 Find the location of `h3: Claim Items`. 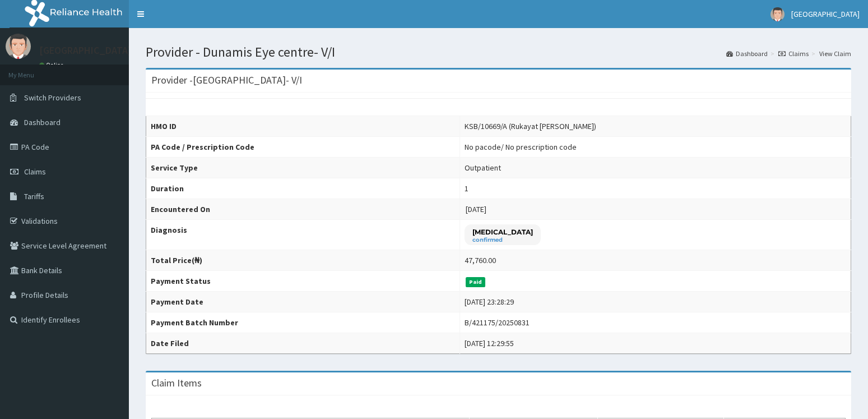

h3: Claim Items is located at coordinates (177, 383).